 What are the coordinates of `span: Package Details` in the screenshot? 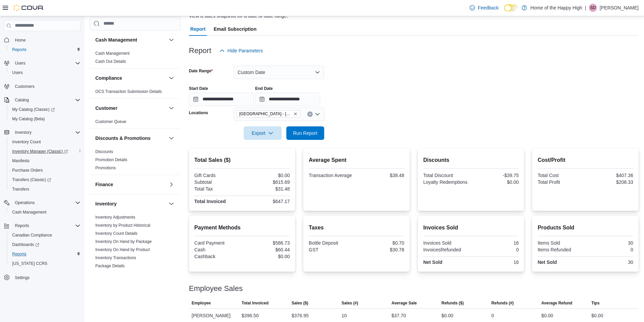 It's located at (110, 266).